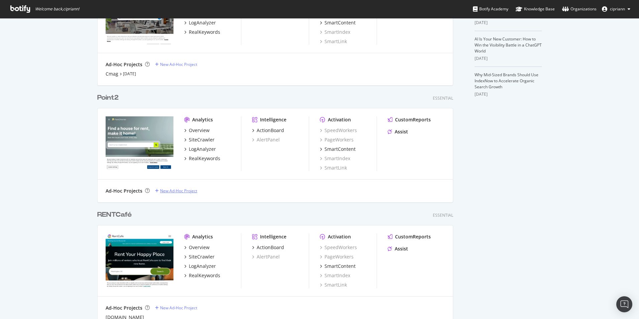  Describe the element at coordinates (112, 74) in the screenshot. I see `a: Cmag` at that location.